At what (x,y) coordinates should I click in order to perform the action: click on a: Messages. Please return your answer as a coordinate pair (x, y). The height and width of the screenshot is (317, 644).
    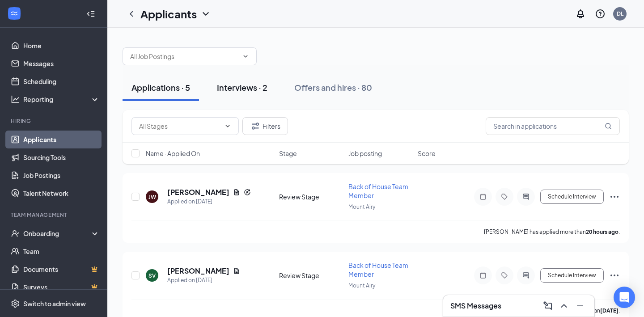
    Looking at the image, I should click on (61, 64).